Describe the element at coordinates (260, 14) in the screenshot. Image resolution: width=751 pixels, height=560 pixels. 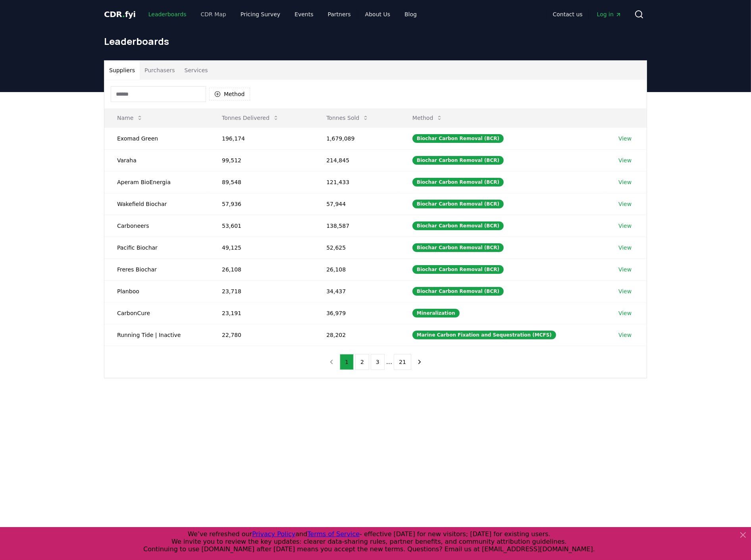
I see `a: Pricing Survey` at that location.